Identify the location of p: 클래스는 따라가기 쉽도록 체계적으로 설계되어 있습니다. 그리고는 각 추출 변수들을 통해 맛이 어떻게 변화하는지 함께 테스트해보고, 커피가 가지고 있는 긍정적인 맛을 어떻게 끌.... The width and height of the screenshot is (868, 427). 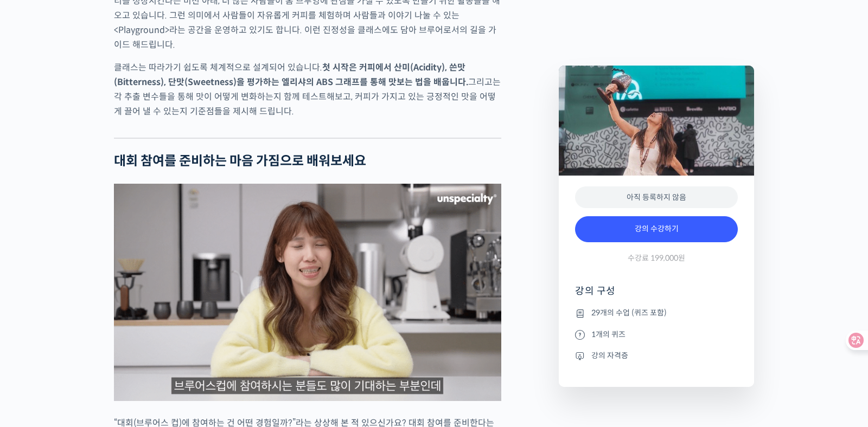
(307, 90).